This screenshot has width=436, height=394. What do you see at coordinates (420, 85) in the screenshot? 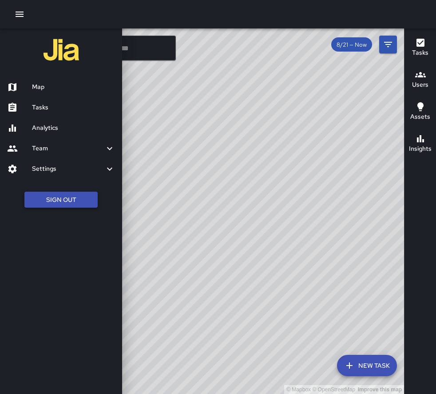
I see `h6: Users` at bounding box center [420, 85].